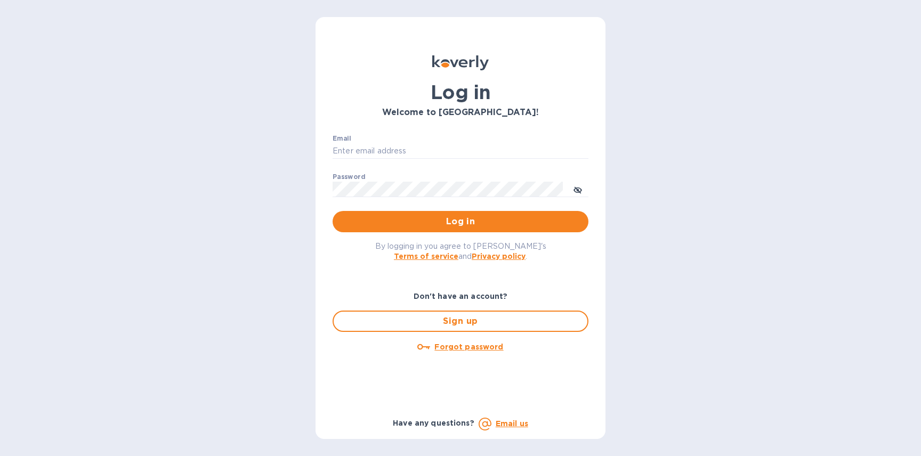 This screenshot has height=456, width=921. Describe the element at coordinates (460, 63) in the screenshot. I see `img: Koverly` at that location.